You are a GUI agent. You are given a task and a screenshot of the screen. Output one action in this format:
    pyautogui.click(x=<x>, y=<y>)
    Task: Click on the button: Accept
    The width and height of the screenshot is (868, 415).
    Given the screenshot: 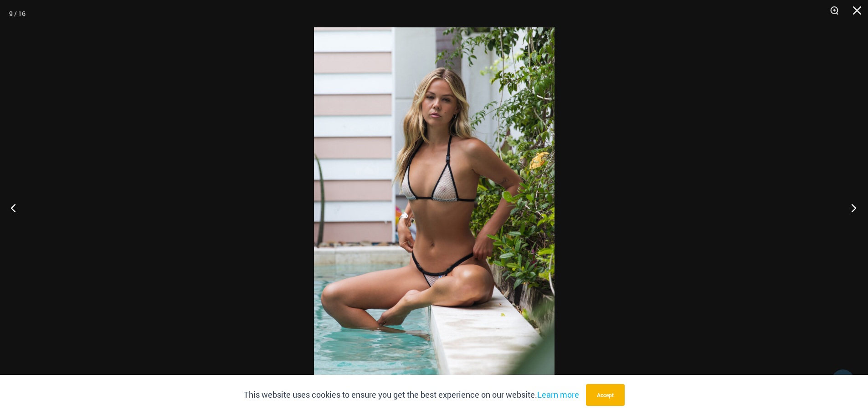 What is the action you would take?
    pyautogui.click(x=605, y=395)
    